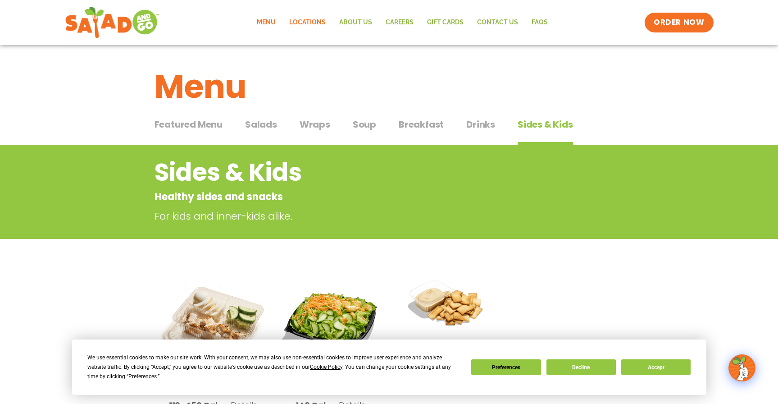 The width and height of the screenshot is (778, 404). I want to click on img: Product photo for Kids’ Salad, so click(330, 321).